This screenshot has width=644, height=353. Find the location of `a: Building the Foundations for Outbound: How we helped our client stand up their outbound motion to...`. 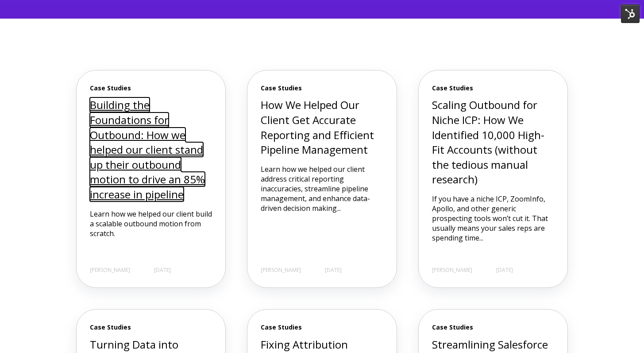

a: Building the Foundations for Outbound: How we helped our client stand up their outbound motion to... is located at coordinates (147, 149).